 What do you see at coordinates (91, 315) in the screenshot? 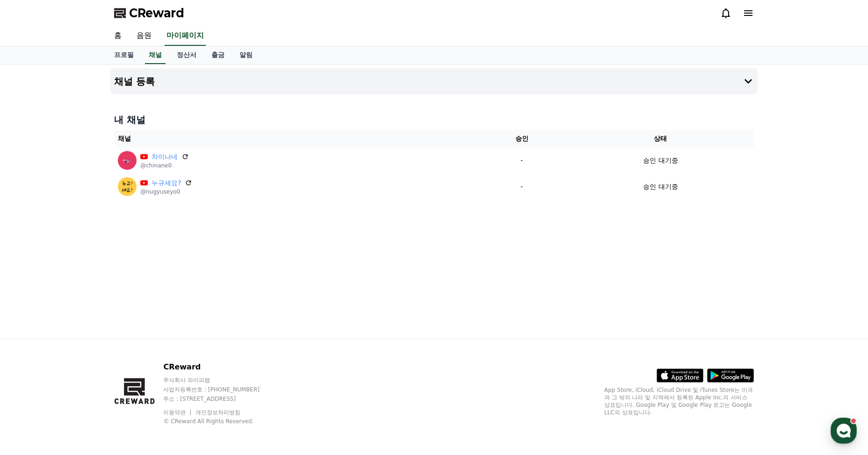
I see `span: 대화` at bounding box center [91, 315].